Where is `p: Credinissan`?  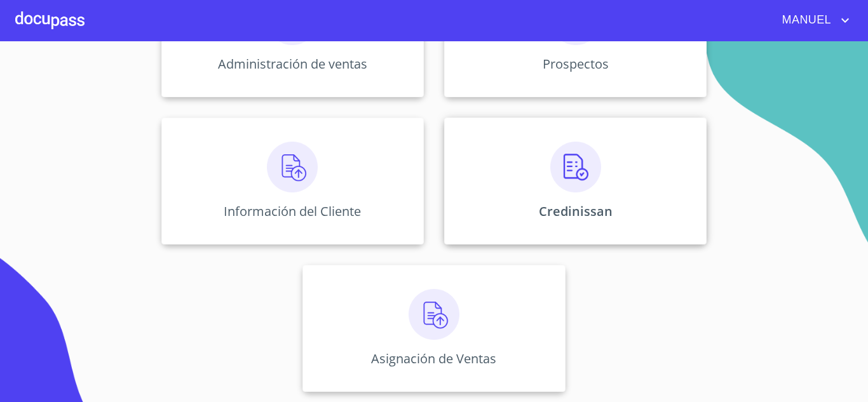 p: Credinissan is located at coordinates (576, 211).